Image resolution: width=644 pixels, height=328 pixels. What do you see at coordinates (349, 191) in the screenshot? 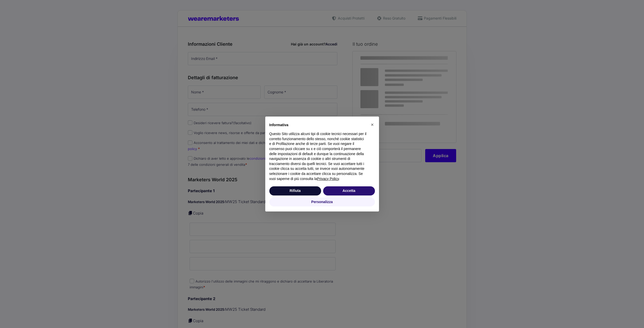
I see `button: Accetta` at bounding box center [349, 191].